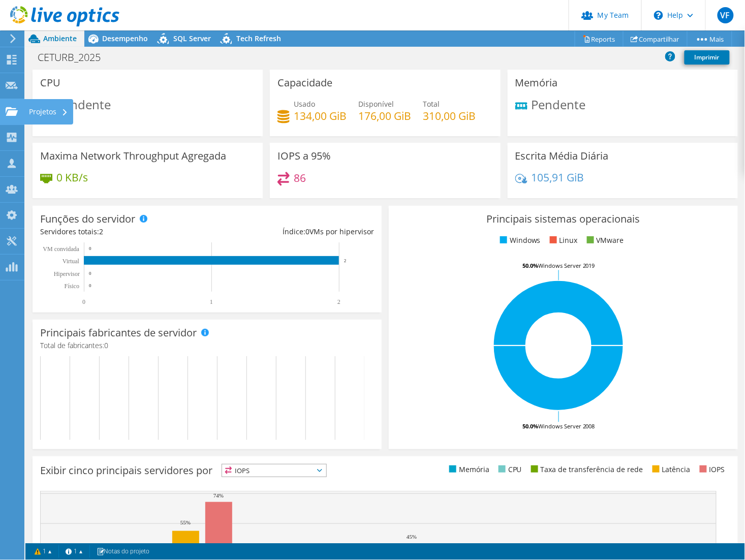 This screenshot has height=560, width=745. Describe the element at coordinates (726, 15) in the screenshot. I see `span: VF` at that location.